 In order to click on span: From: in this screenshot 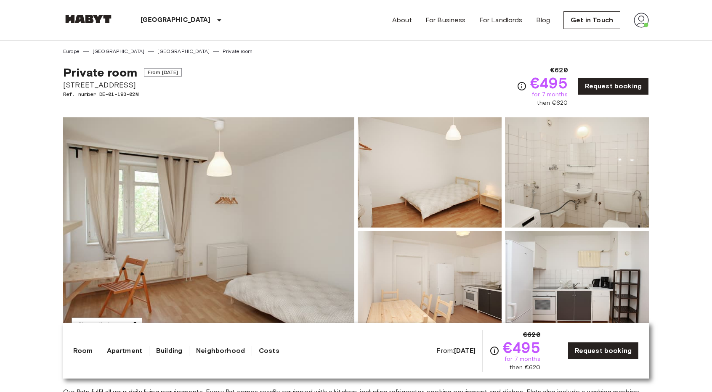, I will do `click(456, 351)`.